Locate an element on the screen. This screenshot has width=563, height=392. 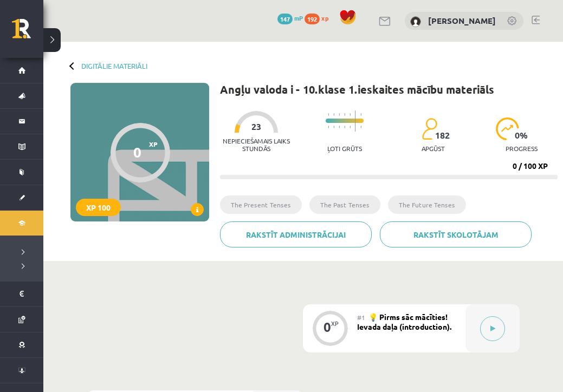
span: mP is located at coordinates (299, 18).